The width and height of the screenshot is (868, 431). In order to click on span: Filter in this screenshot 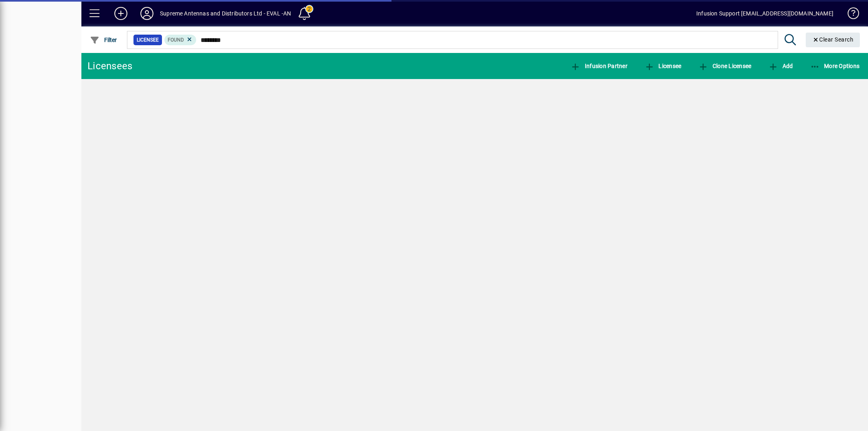, I will do `click(103, 40)`.